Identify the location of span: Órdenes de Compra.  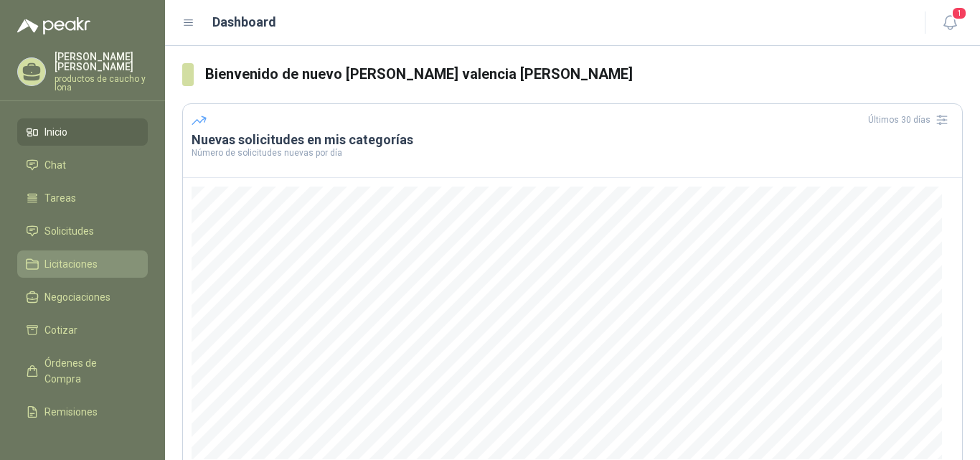
(89, 371).